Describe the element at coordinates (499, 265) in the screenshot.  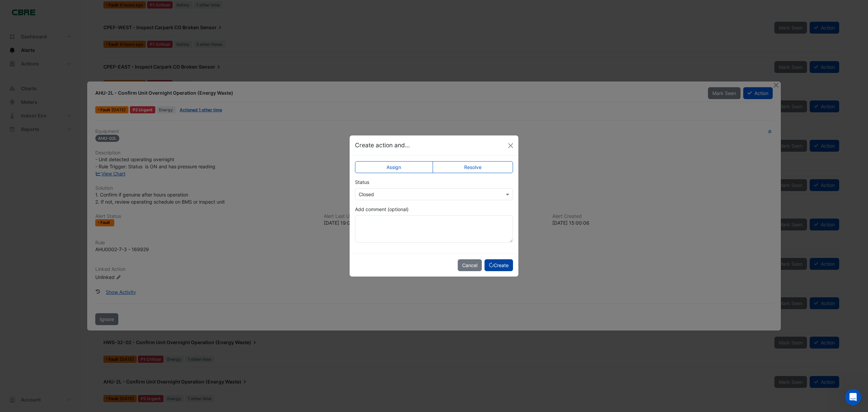
I see `button: Create` at that location.